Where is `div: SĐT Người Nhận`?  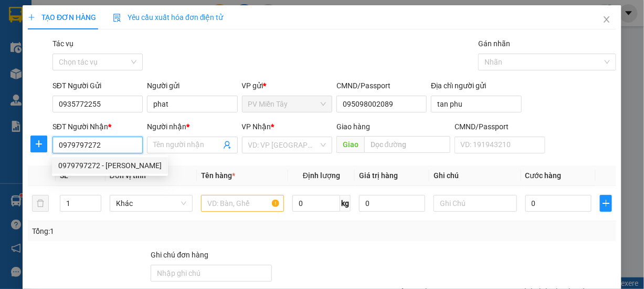 div: SĐT Người Nhận is located at coordinates (98, 126).